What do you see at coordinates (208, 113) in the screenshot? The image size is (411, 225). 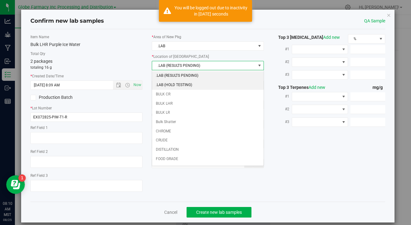 I see `li: BULK LR` at bounding box center [208, 113].